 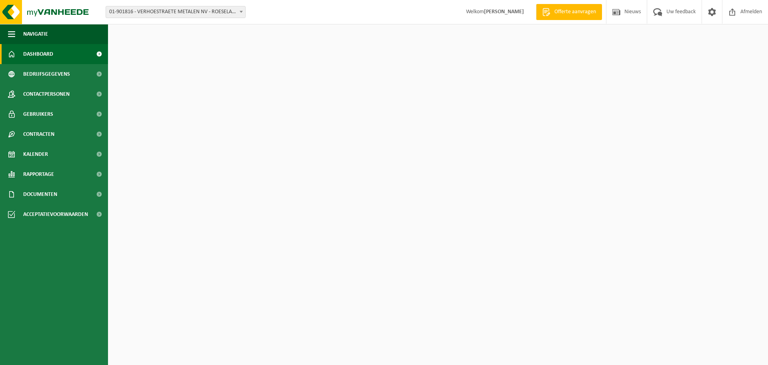 I want to click on span: Contracten, so click(x=39, y=134).